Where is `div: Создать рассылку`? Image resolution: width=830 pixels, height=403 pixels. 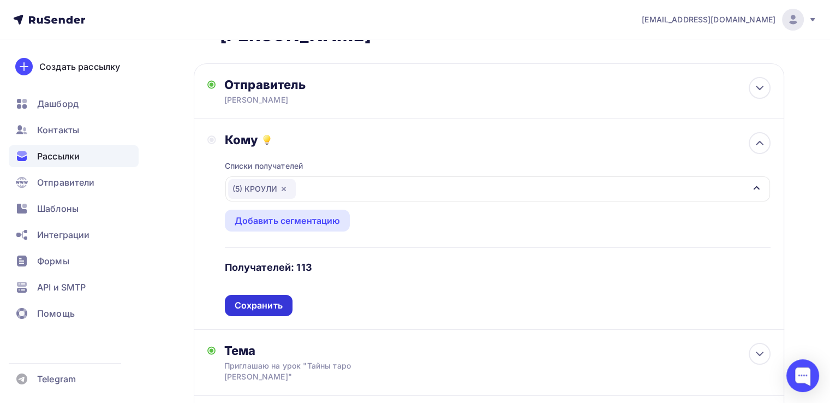
div: Создать рассылку is located at coordinates (80, 67).